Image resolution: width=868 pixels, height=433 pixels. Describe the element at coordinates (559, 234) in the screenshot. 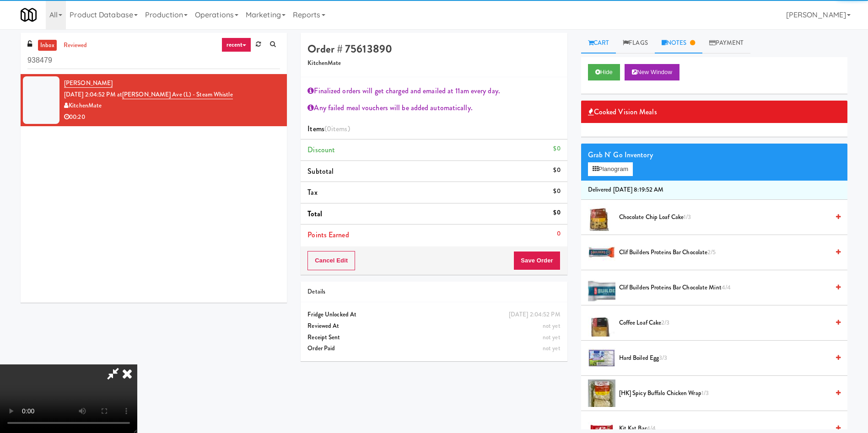

I see `div: 0` at that location.